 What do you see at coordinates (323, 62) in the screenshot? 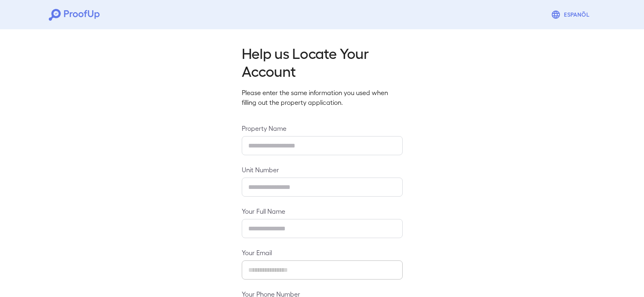
I see `h2: Help us Locate Your Account` at bounding box center [323, 62].